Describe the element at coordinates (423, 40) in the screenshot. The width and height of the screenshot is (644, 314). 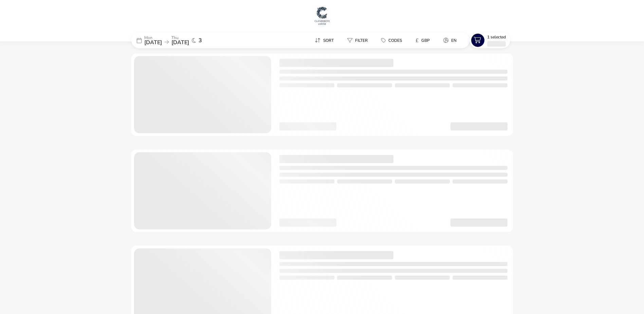
I see `button: £GBP` at that location.